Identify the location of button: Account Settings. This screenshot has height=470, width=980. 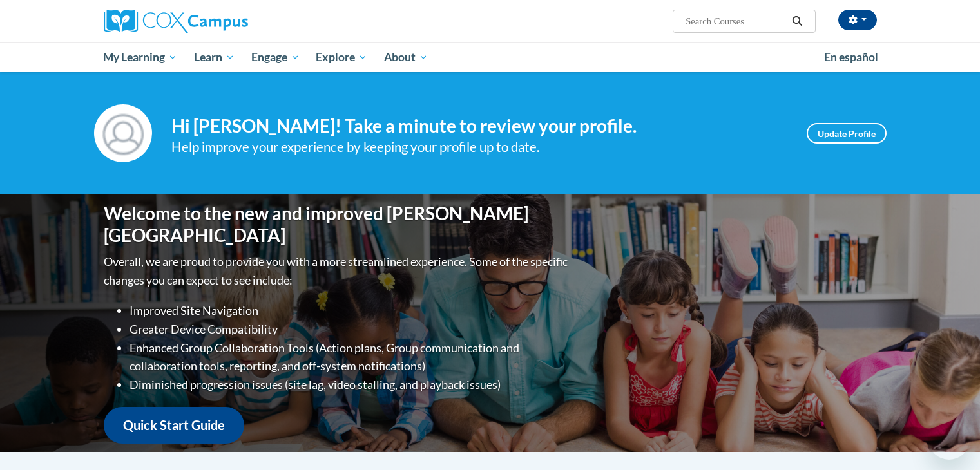
(858, 20).